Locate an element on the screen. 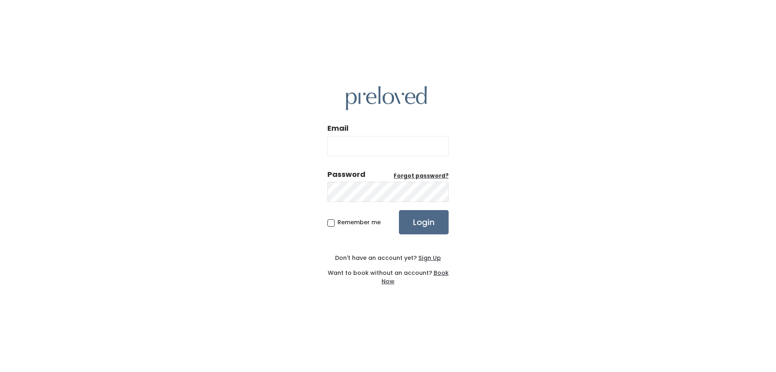 The height and width of the screenshot is (372, 776). img: preloved logo is located at coordinates (387, 98).